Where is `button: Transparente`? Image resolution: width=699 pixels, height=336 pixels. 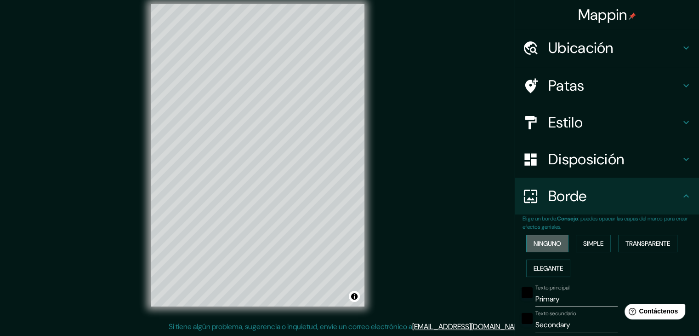
button: Transparente is located at coordinates (648, 243).